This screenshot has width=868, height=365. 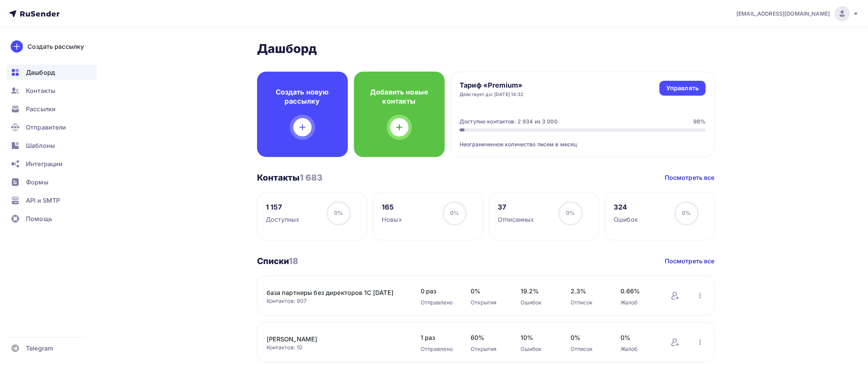 I want to click on span: 19.2%, so click(x=538, y=291).